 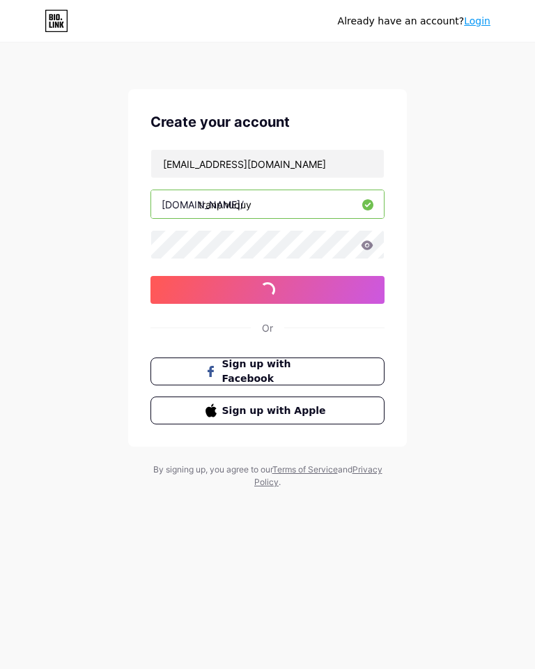 What do you see at coordinates (276, 411) in the screenshot?
I see `span: Sign up with Apple` at bounding box center [276, 411].